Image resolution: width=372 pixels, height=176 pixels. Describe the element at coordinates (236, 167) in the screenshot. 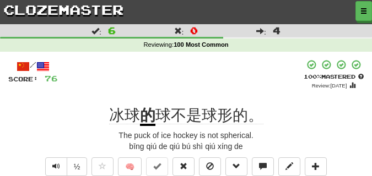

I see `button: Grammar (alt+g)` at that location.